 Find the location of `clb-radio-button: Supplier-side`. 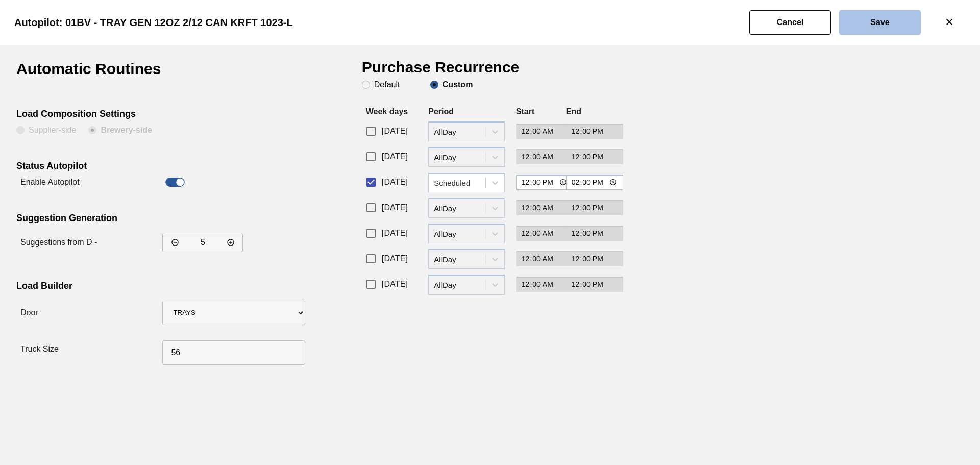

clb-radio-button: Supplier-side is located at coordinates (46, 131).